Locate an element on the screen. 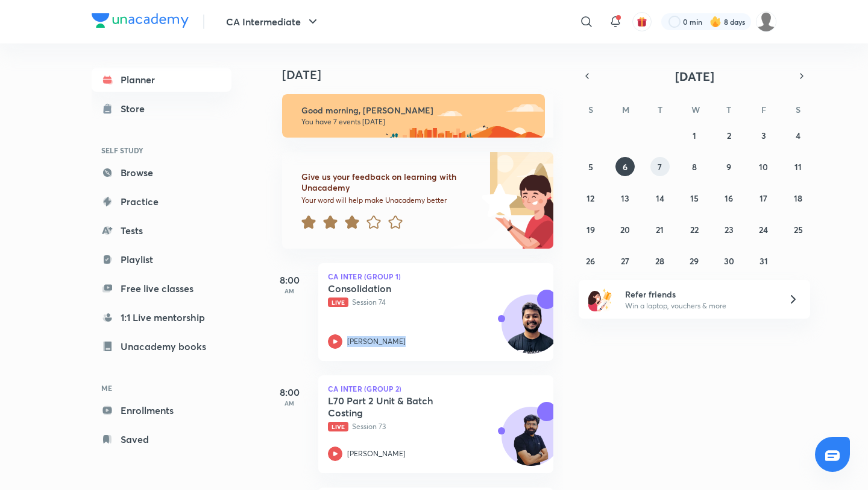 Image resolution: width=868 pixels, height=490 pixels. p: Session 73 is located at coordinates (423, 427).